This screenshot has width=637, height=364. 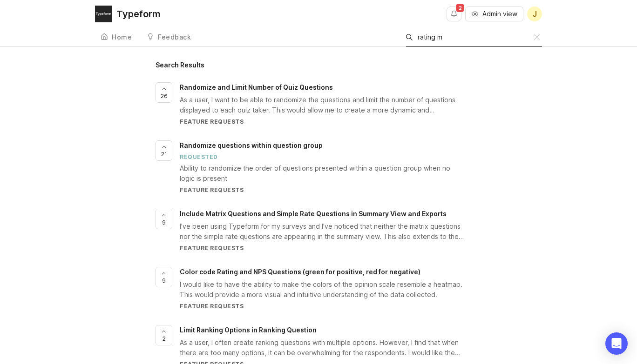 I want to click on span: Limit Ranking Options in Ranking Question, so click(x=248, y=330).